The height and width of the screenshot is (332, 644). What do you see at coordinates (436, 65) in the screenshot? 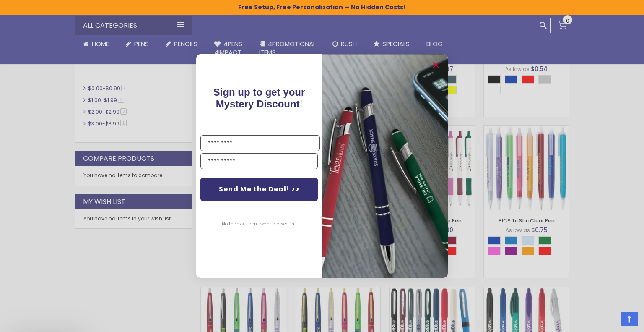
I see `button: Close dialog` at bounding box center [436, 65].